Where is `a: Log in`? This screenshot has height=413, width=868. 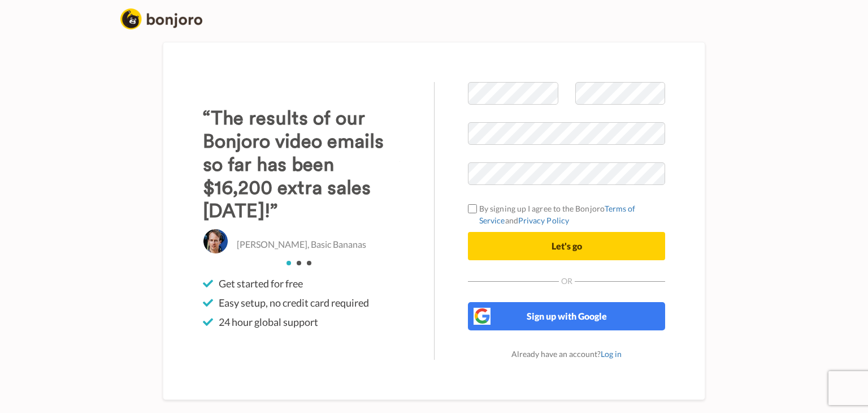 a: Log in is located at coordinates (611, 353).